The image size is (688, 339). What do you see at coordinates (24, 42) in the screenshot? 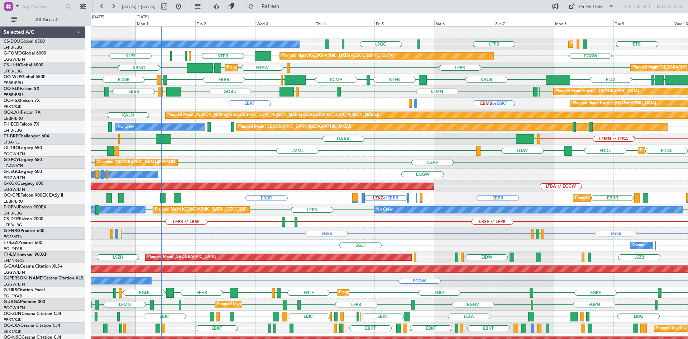
I see `a: CS-DOUGlobal 6500` at bounding box center [24, 42].